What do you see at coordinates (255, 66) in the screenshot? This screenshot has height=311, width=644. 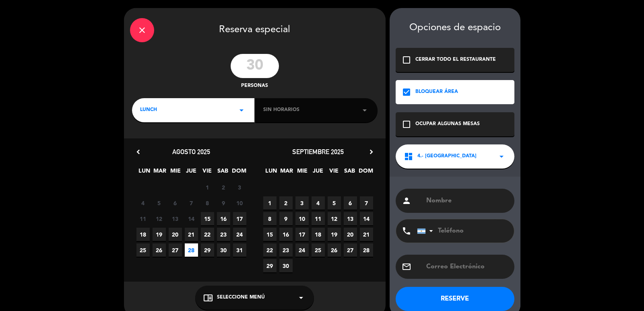 I see `input: 0` at bounding box center [255, 66].